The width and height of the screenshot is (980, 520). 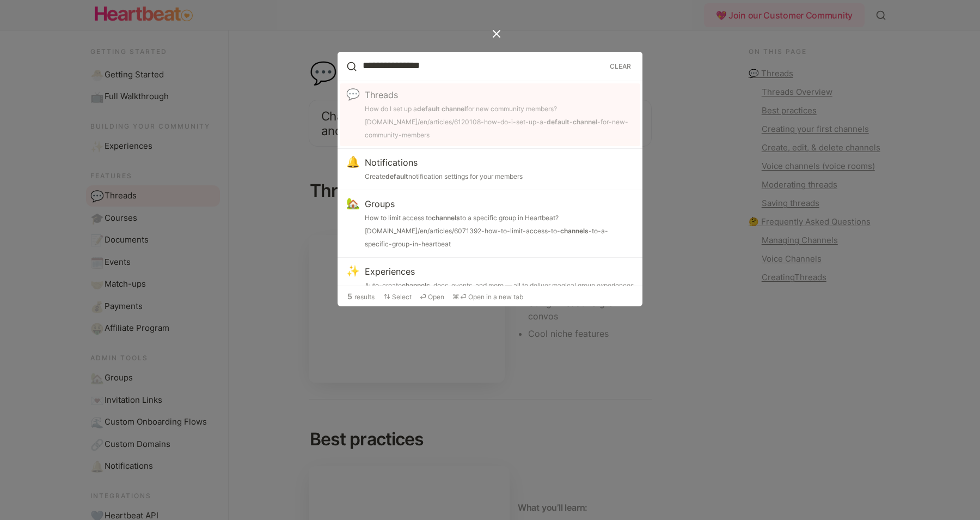 What do you see at coordinates (500, 204) in the screenshot?
I see `div: Groups` at bounding box center [500, 204].